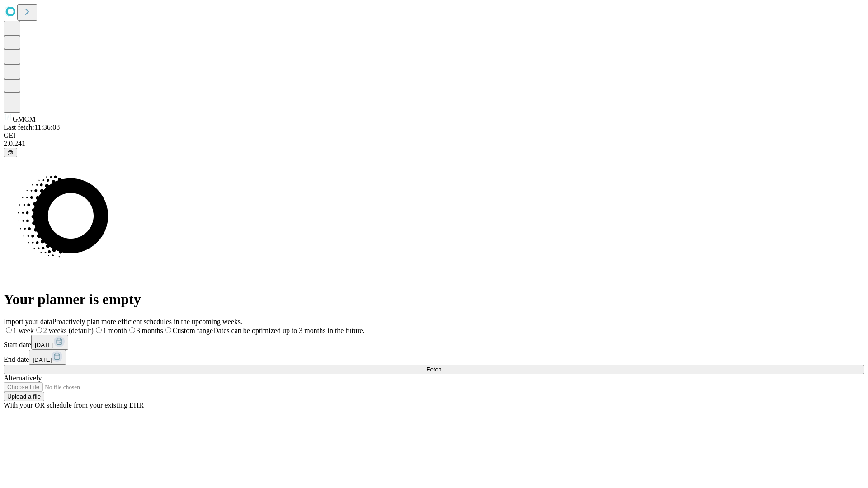  I want to click on h1: Your planner is empty, so click(434, 299).